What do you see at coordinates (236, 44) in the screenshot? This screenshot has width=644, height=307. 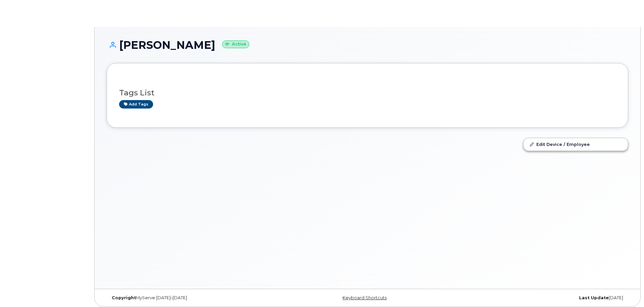 I see `small: Active` at bounding box center [236, 44].